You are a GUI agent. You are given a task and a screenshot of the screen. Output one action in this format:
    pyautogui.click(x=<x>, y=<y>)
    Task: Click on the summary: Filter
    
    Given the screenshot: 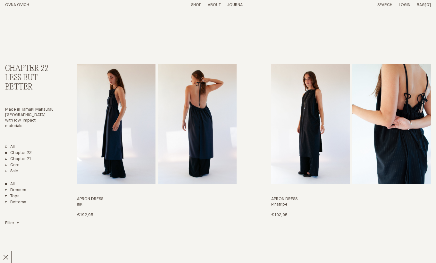 What is the action you would take?
    pyautogui.click(x=12, y=223)
    